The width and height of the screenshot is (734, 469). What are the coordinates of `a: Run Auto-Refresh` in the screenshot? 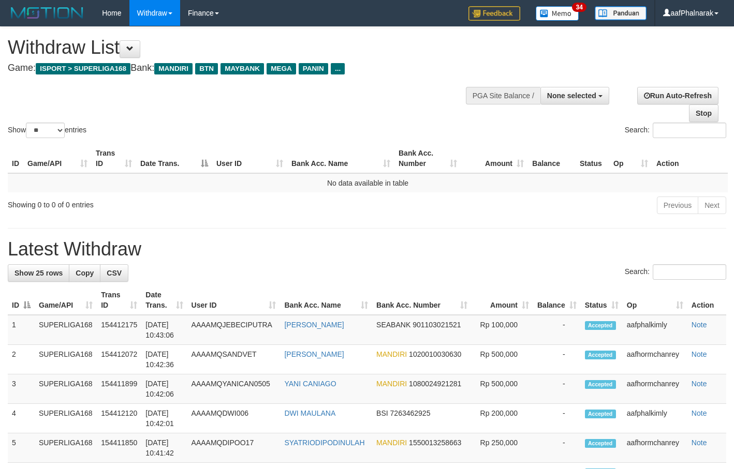 It's located at (677, 96).